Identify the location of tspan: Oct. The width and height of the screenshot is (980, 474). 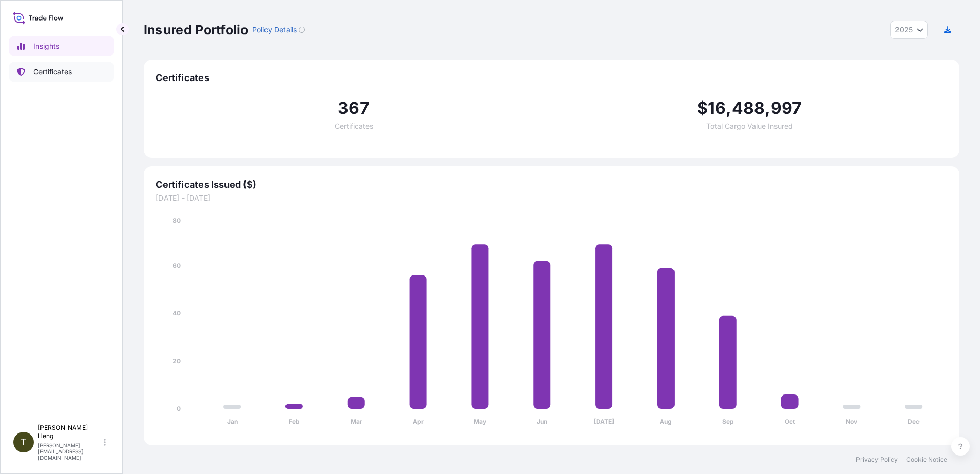
(789, 421).